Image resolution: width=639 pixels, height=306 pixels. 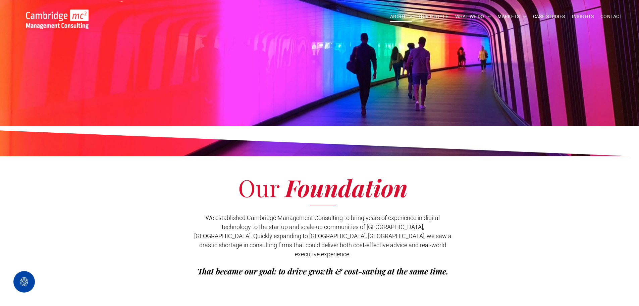 I want to click on a: Your Business Transformed | Cambridge Management Consulting, so click(x=57, y=14).